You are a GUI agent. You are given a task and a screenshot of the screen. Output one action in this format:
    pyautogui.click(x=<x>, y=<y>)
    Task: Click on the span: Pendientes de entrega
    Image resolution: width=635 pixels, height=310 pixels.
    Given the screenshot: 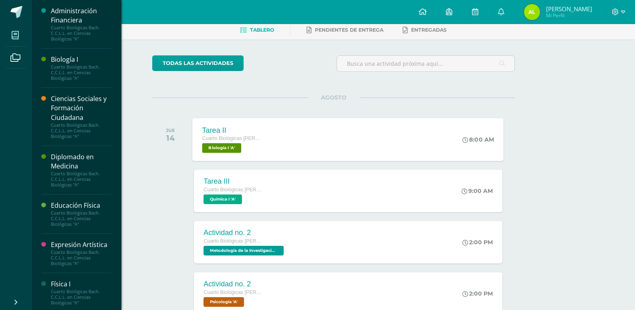 What is the action you would take?
    pyautogui.click(x=349, y=30)
    